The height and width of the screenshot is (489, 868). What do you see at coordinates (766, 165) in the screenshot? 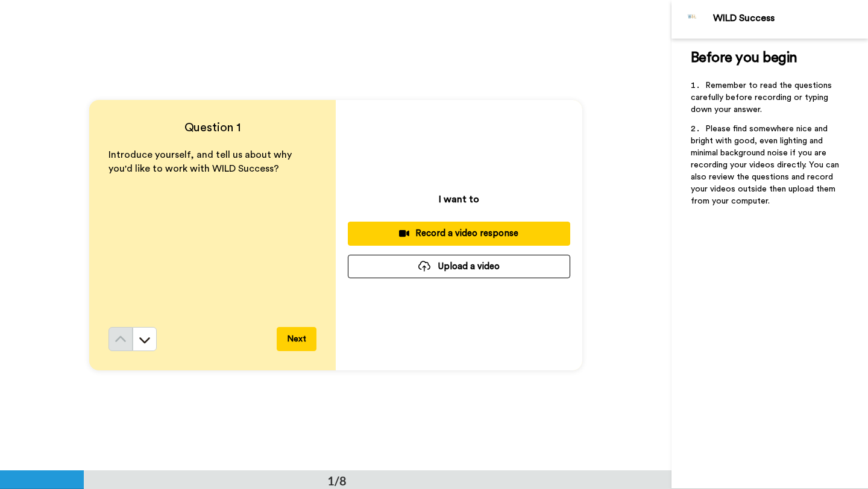
I see `span: Please find somewhere nice and bright with good, even lighting and minimal background noise if yo...` at bounding box center [766, 165].